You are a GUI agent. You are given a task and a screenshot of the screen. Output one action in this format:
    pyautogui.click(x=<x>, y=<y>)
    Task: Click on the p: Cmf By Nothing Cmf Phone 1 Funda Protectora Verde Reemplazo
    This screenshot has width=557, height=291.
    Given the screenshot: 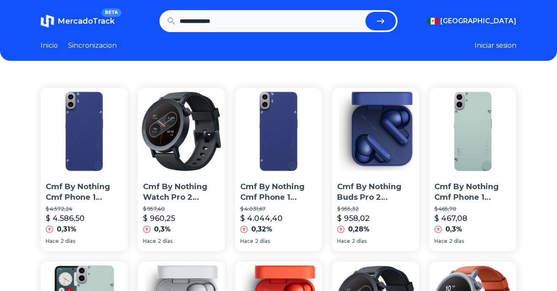 What is the action you would take?
    pyautogui.click(x=473, y=192)
    